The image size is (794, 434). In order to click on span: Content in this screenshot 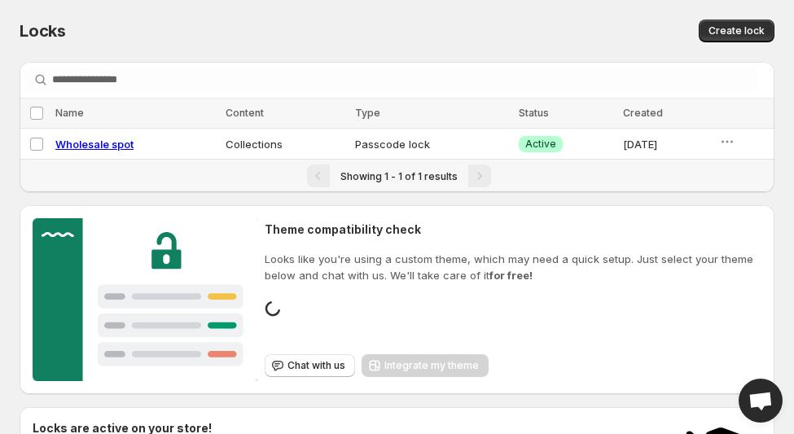, I will do `click(244, 112)`.